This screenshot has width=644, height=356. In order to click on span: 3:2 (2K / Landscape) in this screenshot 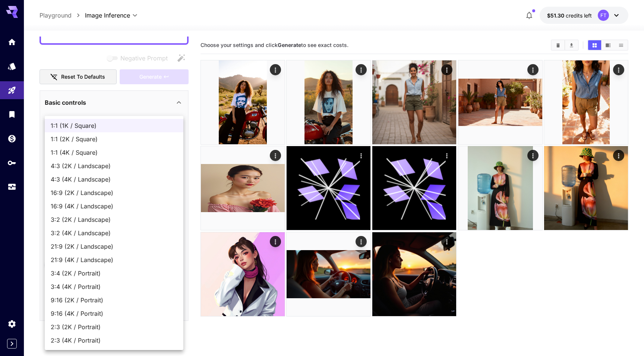, I will do `click(114, 220)`.